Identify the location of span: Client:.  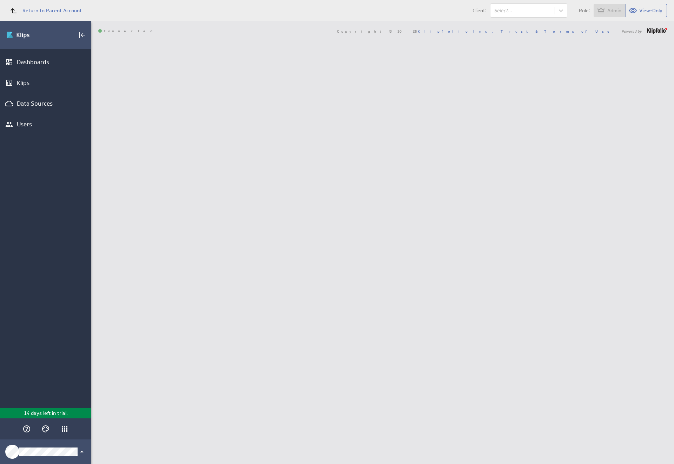
(480, 11).